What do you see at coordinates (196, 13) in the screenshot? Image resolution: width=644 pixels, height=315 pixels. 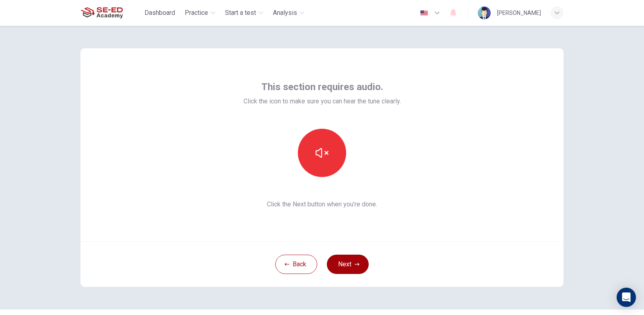 I see `span: Practice` at bounding box center [196, 13].